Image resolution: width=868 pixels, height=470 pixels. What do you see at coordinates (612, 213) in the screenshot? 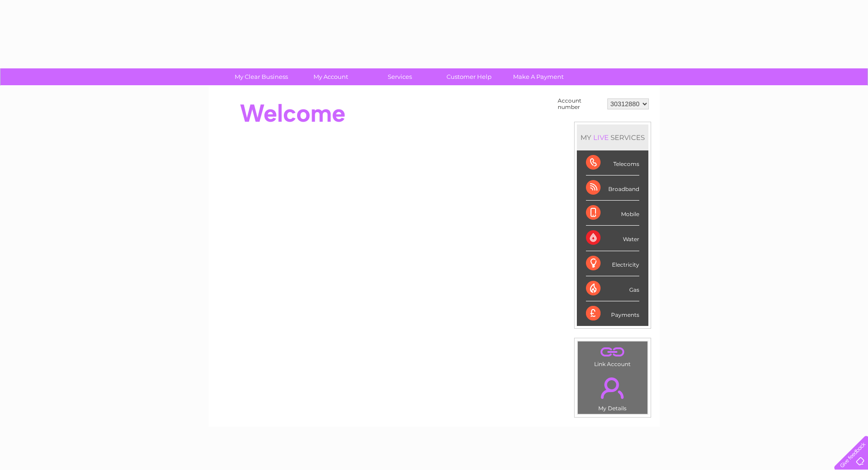
I see `div: Mobile` at bounding box center [612, 213].